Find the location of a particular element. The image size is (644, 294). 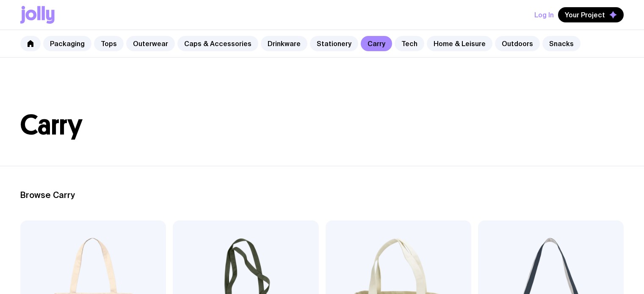

a: Tech is located at coordinates (409, 43).